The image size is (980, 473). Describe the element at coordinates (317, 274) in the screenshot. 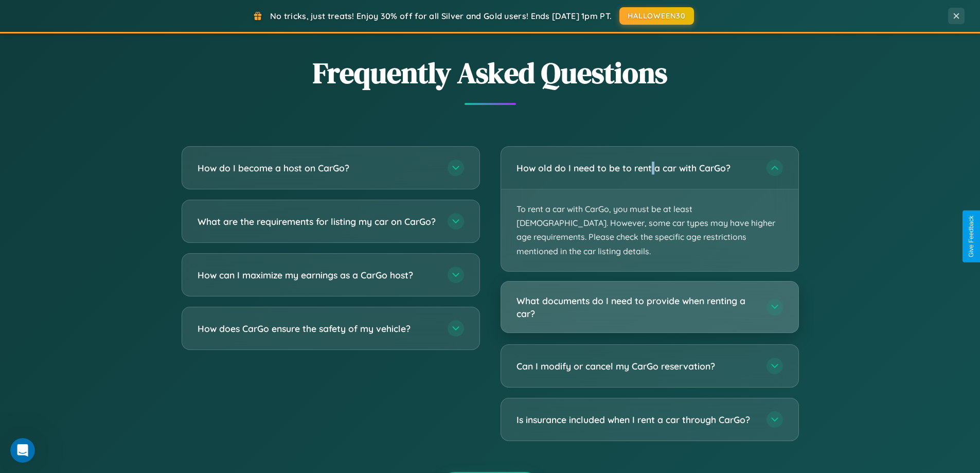

I see `h3: How can I maximize my earnings as a CarGo host?` at that location.